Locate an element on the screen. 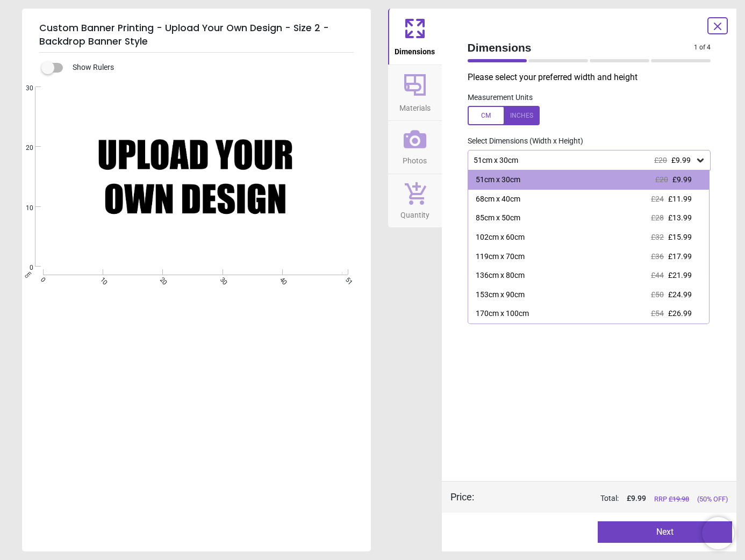 The image size is (745, 560). div: 68cm x 40cm is located at coordinates (498, 199).